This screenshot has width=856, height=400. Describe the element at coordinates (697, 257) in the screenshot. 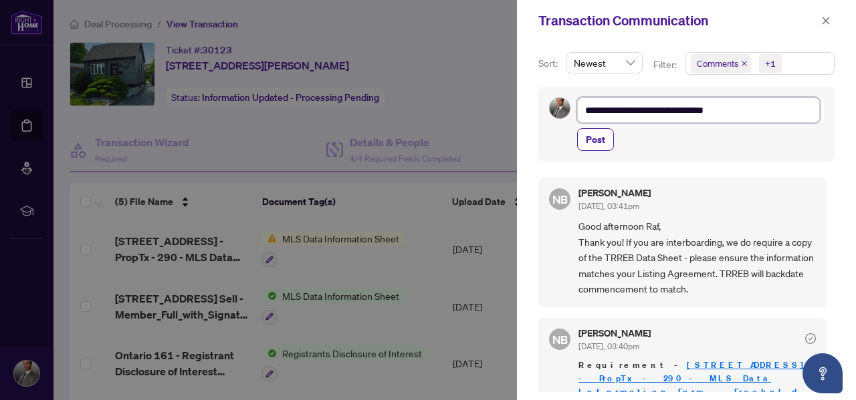

I see `span: Good afternoon Raf, Thank you! If you are interboarding, we do require a copy of the TRREB Data S...` at that location.